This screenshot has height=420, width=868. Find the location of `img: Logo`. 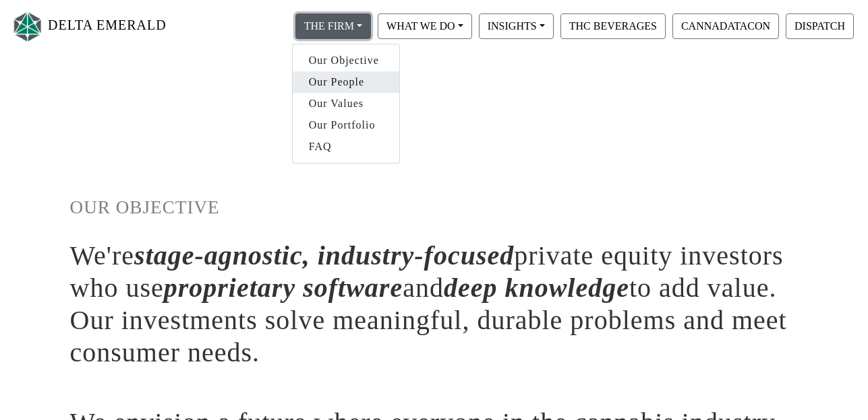

img: Logo is located at coordinates (28, 26).